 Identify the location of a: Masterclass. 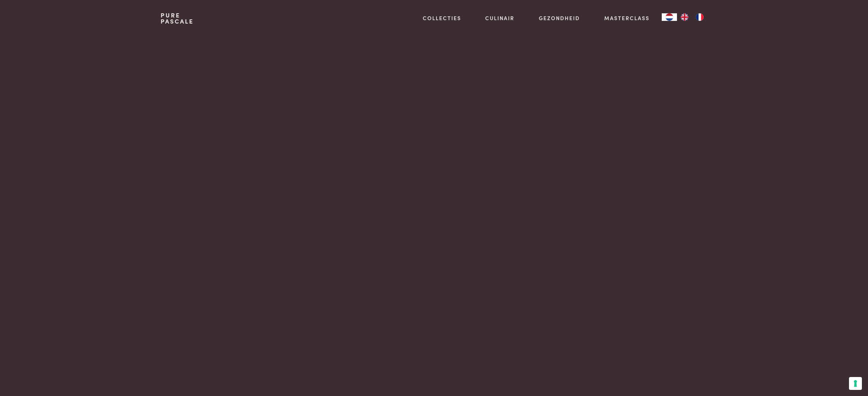
(627, 18).